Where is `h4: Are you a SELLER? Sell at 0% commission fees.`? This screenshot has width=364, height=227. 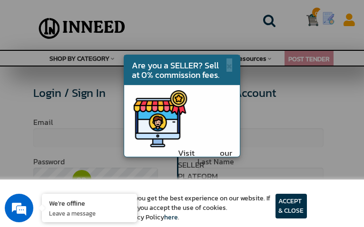 h4: Are you a SELLER? Sell at 0% commission fees. is located at coordinates (182, 70).